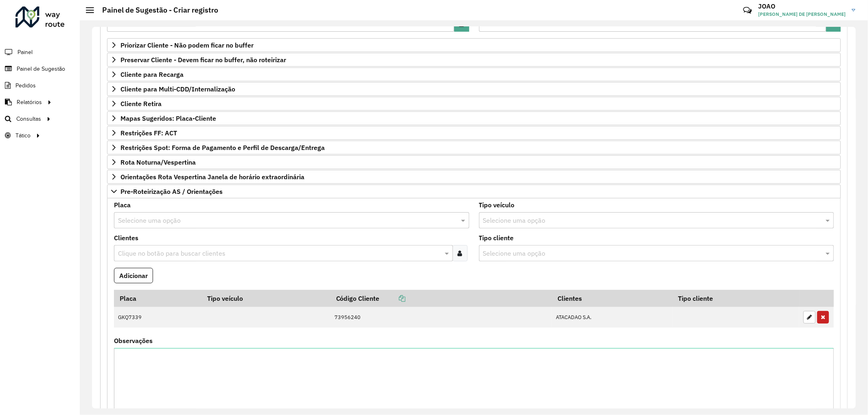 The height and width of the screenshot is (415, 868). What do you see at coordinates (474, 177) in the screenshot?
I see `a: Orientações Rota Vespertina Janela de horário extraordinária` at bounding box center [474, 177].